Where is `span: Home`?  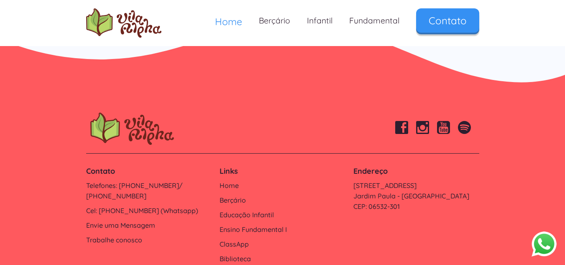 span: Home is located at coordinates (228, 21).